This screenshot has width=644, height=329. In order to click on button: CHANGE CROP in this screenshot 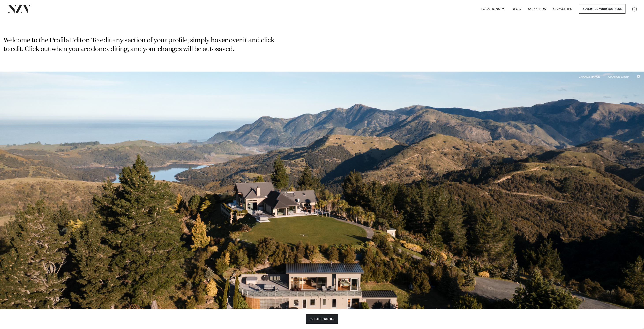, I will do `click(619, 77)`.